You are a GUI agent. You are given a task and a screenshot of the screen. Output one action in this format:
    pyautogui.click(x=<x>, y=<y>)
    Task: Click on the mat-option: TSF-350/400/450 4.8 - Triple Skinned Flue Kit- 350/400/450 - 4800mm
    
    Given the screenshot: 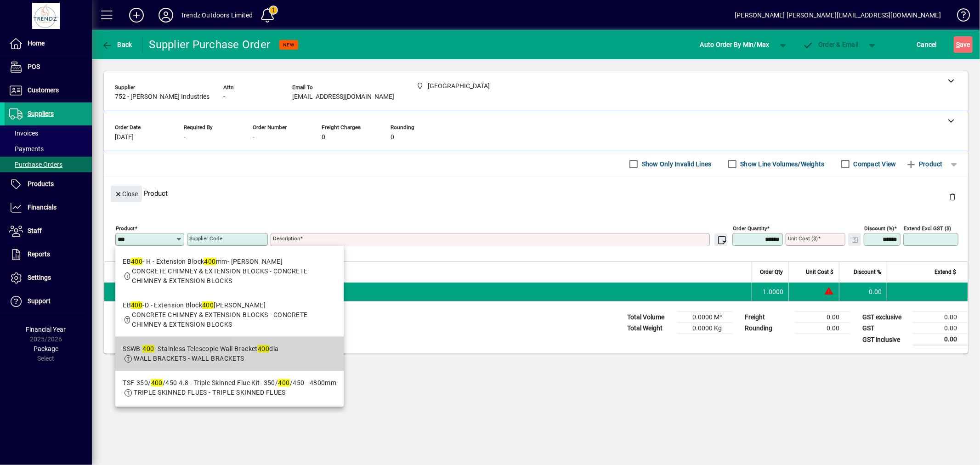 What is the action you would take?
    pyautogui.click(x=230, y=388)
    